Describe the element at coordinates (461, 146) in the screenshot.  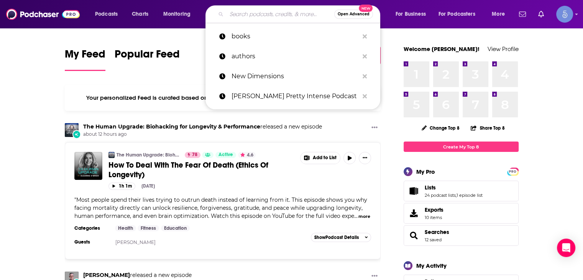
I see `a: Create My Top 8` at that location.